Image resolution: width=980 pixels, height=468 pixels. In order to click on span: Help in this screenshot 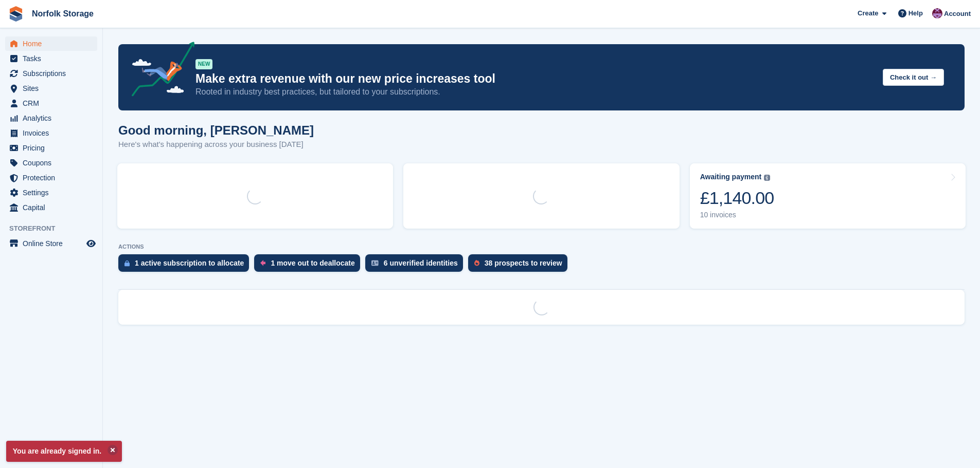, I will do `click(915, 14)`.